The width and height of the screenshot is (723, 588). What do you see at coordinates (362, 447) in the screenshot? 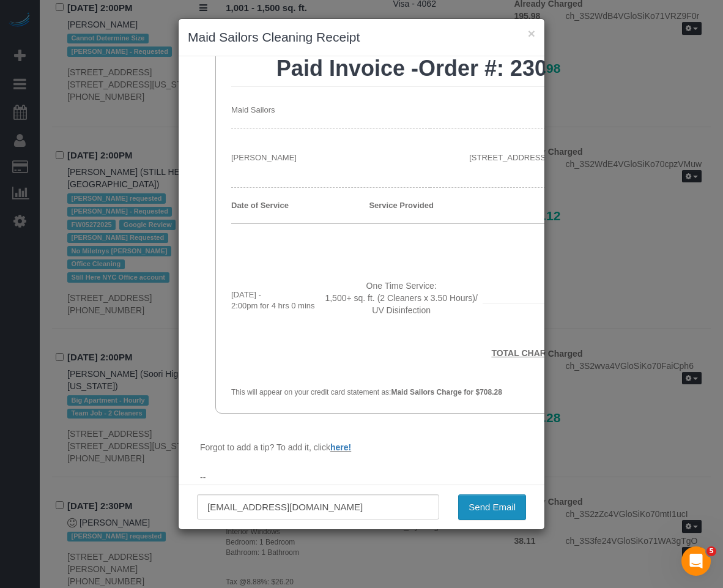
I see `p: Forgot to add a tip? To add it, click` at bounding box center [362, 447].